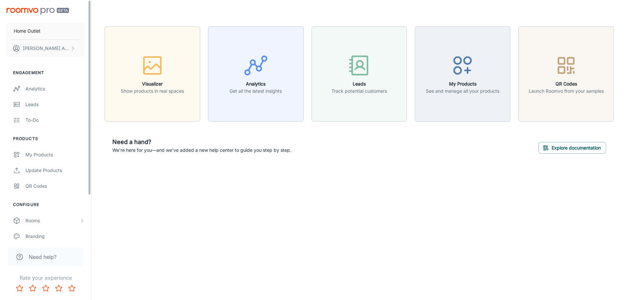  What do you see at coordinates (572, 147) in the screenshot?
I see `a: Explore documentation` at bounding box center [572, 147].